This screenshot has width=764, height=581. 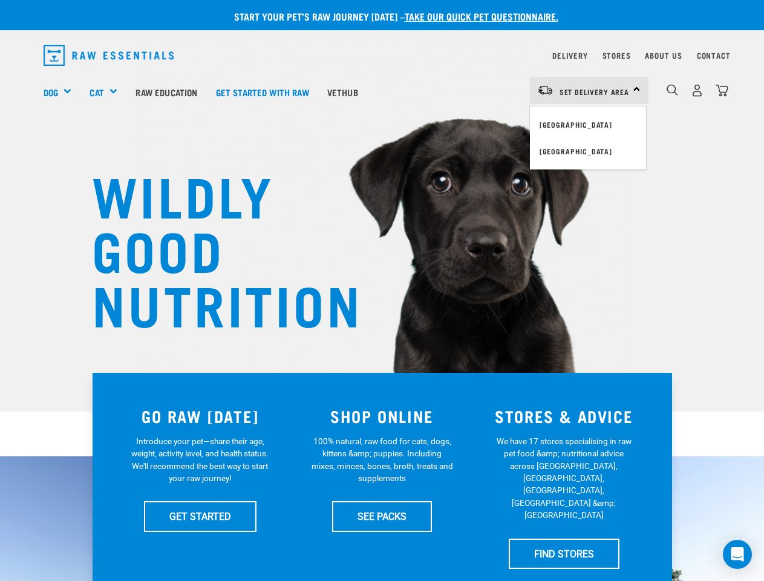 I want to click on a: GET STARTED, so click(x=200, y=516).